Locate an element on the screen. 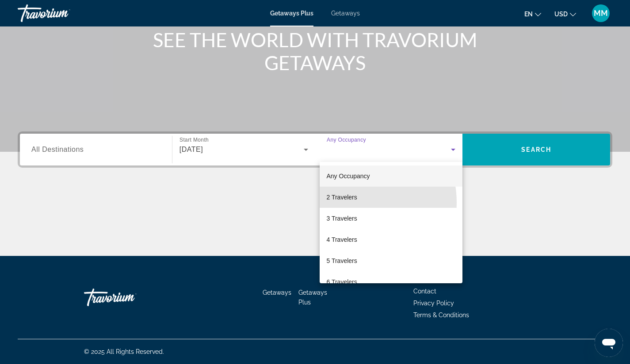 Image resolution: width=630 pixels, height=364 pixels. span: 5 Travelers is located at coordinates (342, 261).